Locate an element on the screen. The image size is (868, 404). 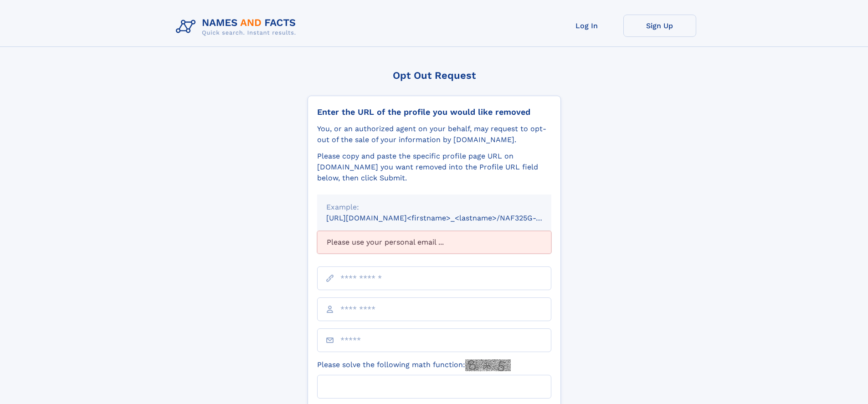
a: Sign Up is located at coordinates (659, 25).